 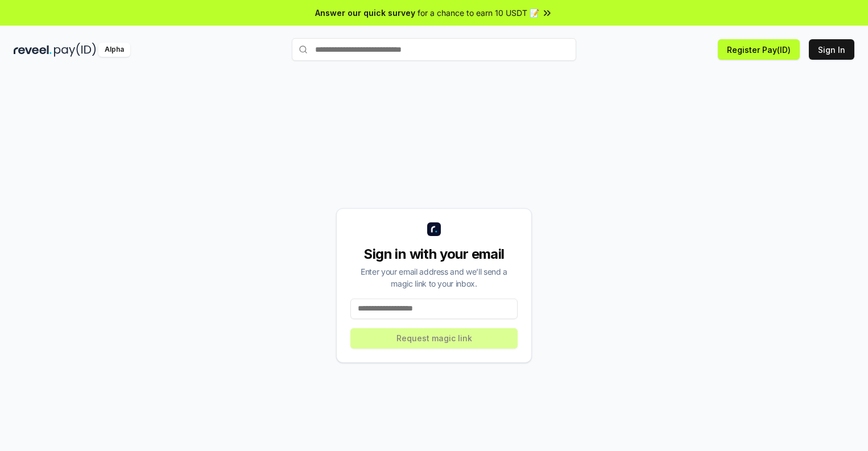 What do you see at coordinates (32, 50) in the screenshot?
I see `img: reveel_dark` at bounding box center [32, 50].